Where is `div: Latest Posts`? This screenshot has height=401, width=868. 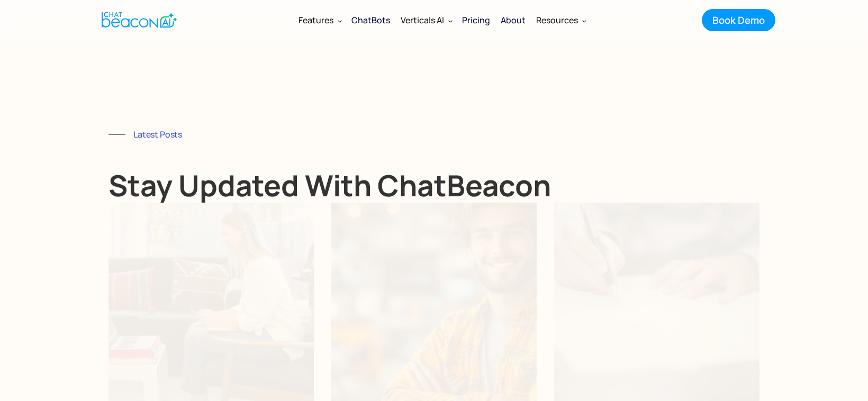 div: Latest Posts is located at coordinates (158, 134).